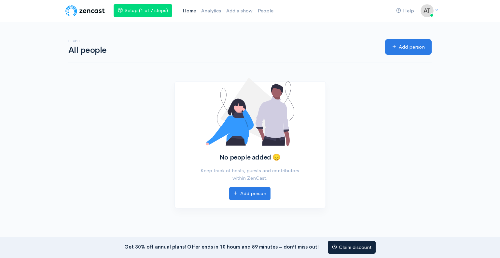 The width and height of the screenshot is (500, 258). I want to click on a: Setup (1 of 7 steps), so click(143, 10).